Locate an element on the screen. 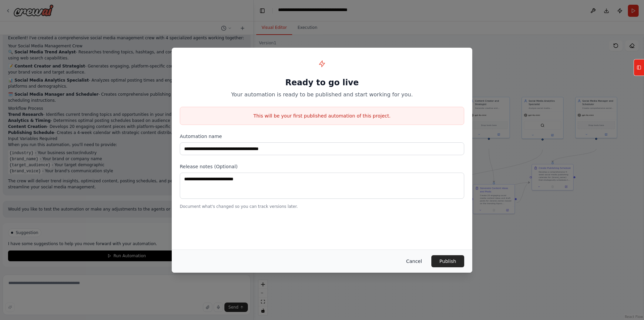  h1: Ready to go live is located at coordinates (322, 83).